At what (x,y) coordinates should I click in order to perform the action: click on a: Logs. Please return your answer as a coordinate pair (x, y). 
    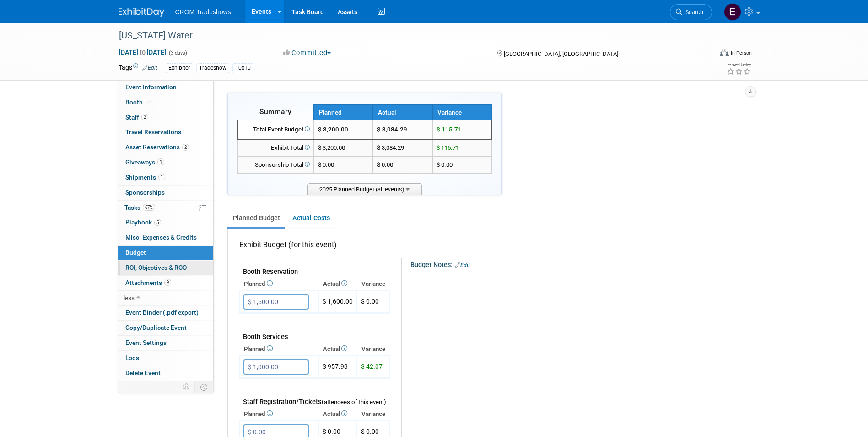
    Looking at the image, I should click on (165, 359).